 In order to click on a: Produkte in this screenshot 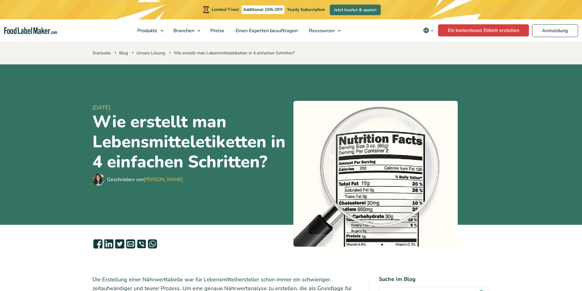, I will do `click(149, 31)`.